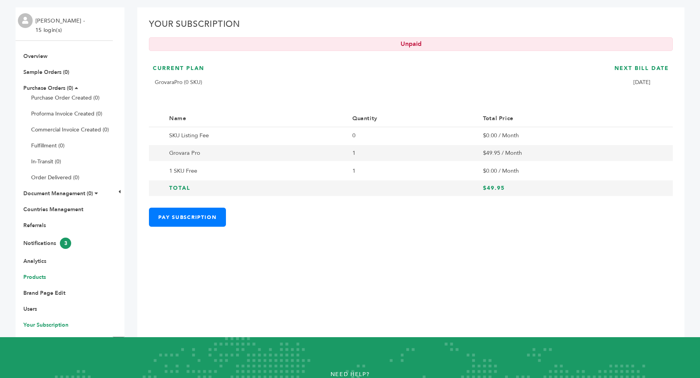  Describe the element at coordinates (35, 225) in the screenshot. I see `a: Referrals` at that location.